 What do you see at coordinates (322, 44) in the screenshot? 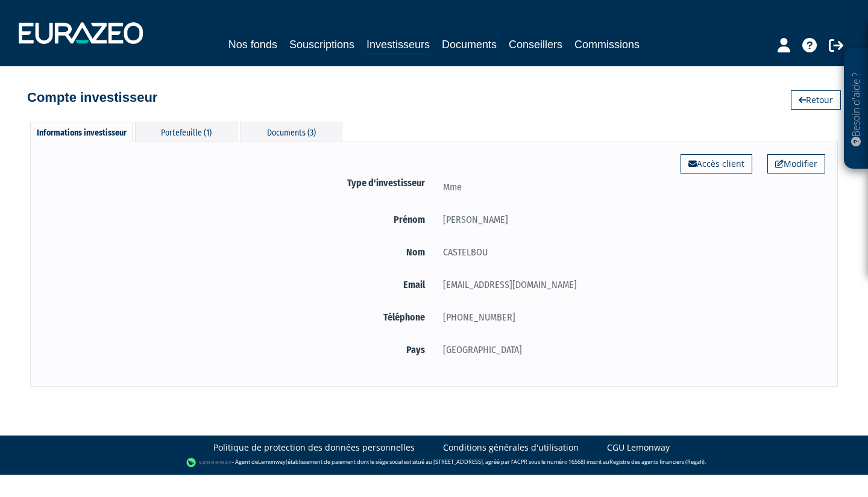
I see `a: Souscriptions` at bounding box center [322, 44].